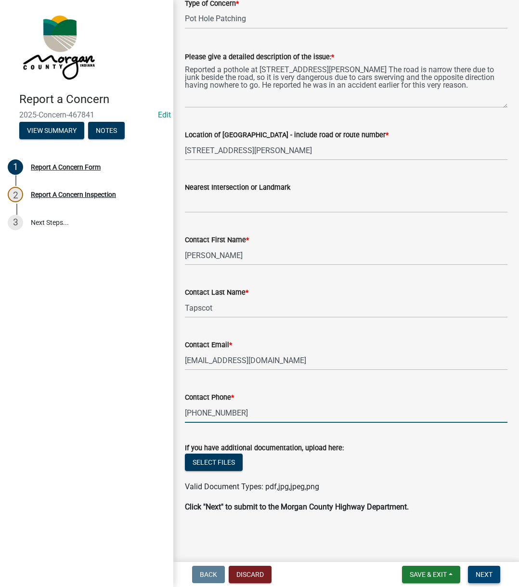  Describe the element at coordinates (209, 346) in the screenshot. I see `label: Contact Email` at that location.